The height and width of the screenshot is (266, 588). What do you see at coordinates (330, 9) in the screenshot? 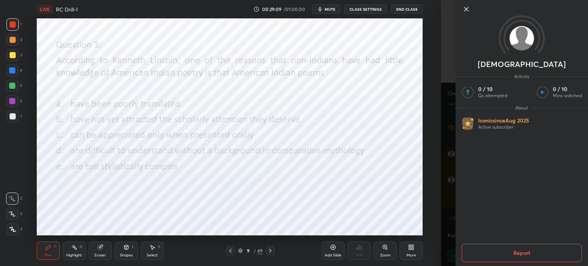
I see `span: mute` at bounding box center [330, 9].